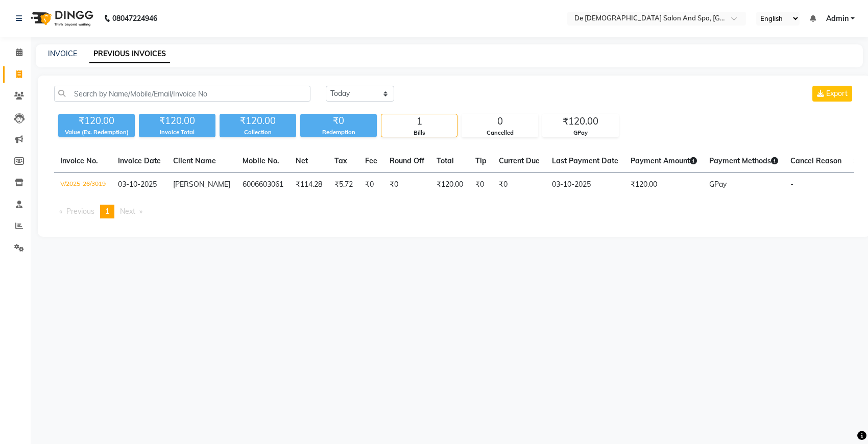 The image size is (868, 444). Describe the element at coordinates (407, 161) in the screenshot. I see `span: Round Off` at that location.